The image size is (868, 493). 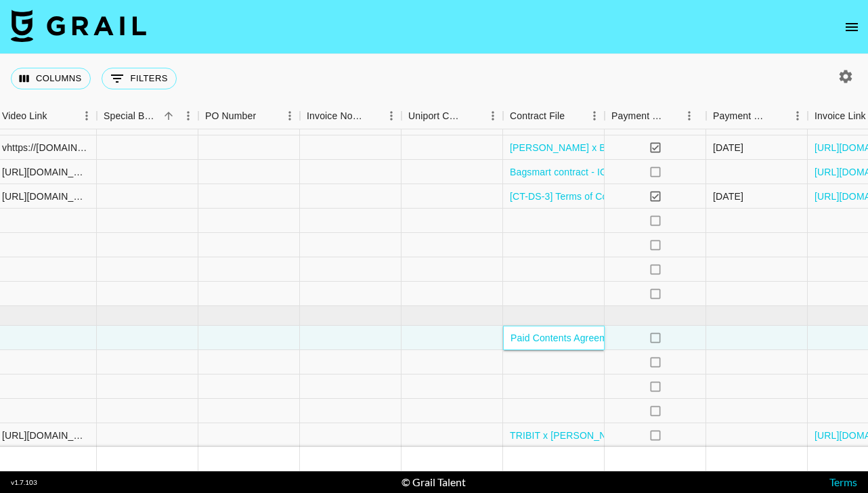 What do you see at coordinates (46, 197) in the screenshot?
I see `div: https://www.instagram.com/reel/DMvNuR6RmyO/?igsh=cGtvcHBiaXVsbTA1` at bounding box center [46, 197].